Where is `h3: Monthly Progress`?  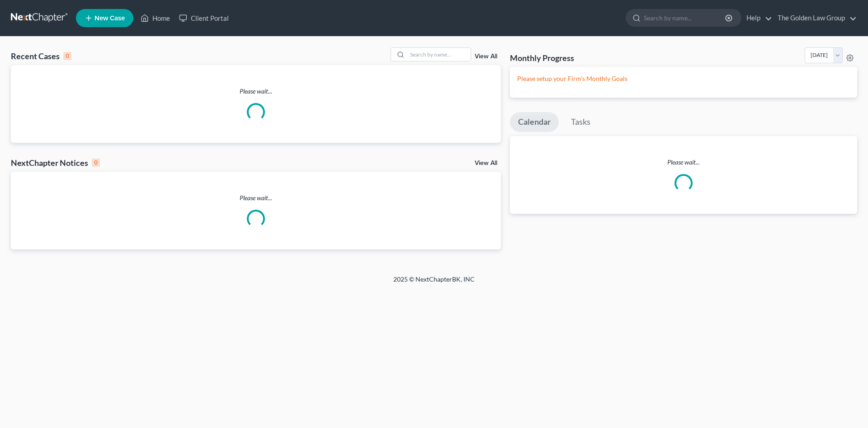
h3: Monthly Progress is located at coordinates (542, 58).